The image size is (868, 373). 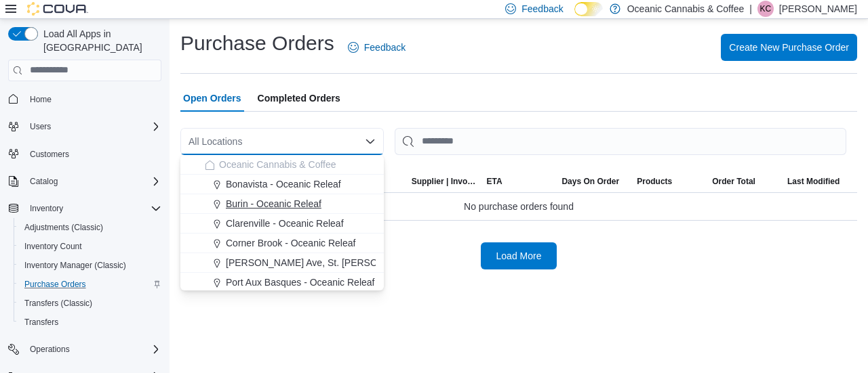 I want to click on button: Clarenville - Oceanic Releaf, so click(x=282, y=223).